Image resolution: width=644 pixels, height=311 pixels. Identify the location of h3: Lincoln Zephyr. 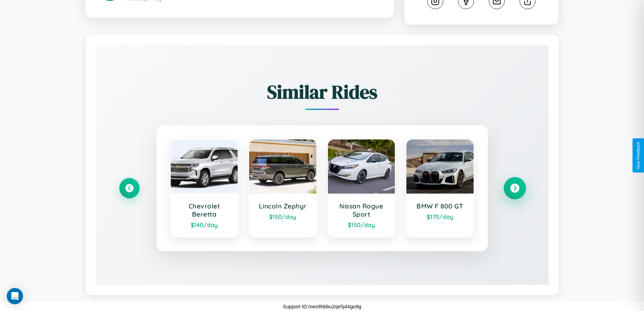
(283, 206).